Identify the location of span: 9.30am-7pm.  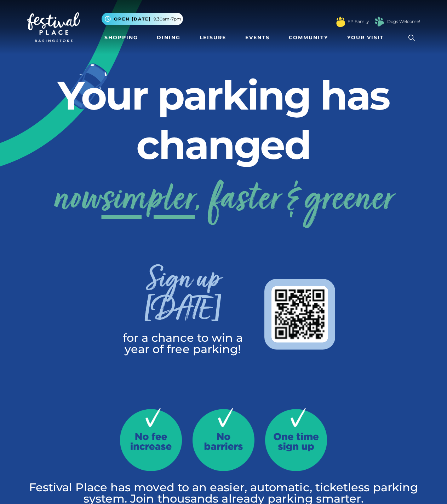
(168, 19).